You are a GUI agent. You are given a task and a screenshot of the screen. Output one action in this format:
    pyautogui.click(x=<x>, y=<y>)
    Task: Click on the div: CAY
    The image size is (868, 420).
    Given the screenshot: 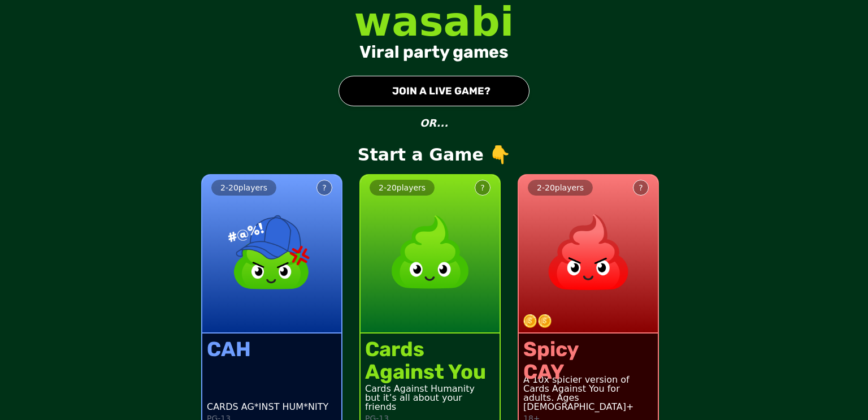 What is the action you would take?
    pyautogui.click(x=551, y=372)
    